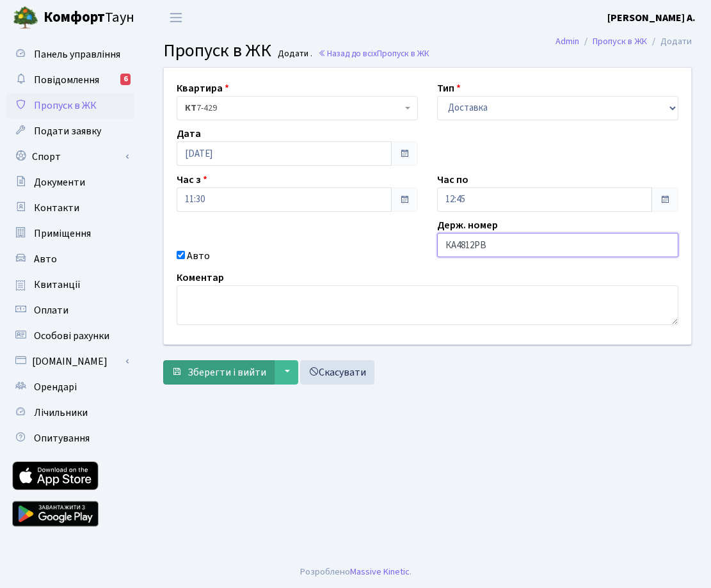  I want to click on label: Дата, so click(188, 133).